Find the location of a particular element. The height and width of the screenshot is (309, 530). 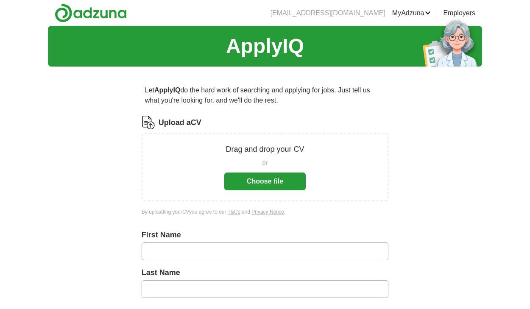

a: Privacy Notice is located at coordinates (267, 212).